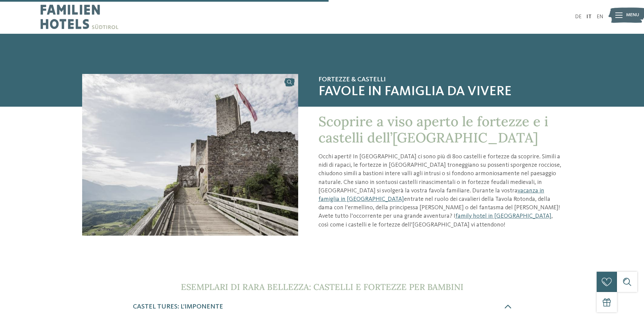 The height and width of the screenshot is (319, 644). I want to click on a: IT, so click(589, 17).